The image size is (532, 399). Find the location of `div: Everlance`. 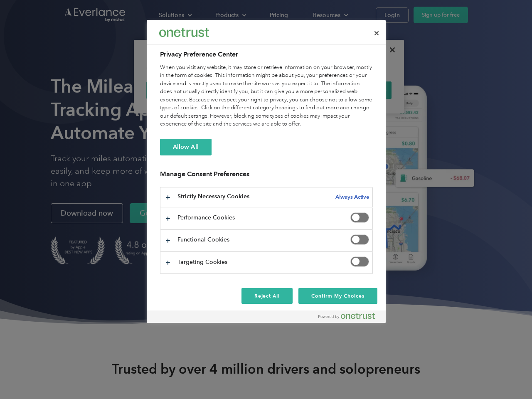

div: Everlance is located at coordinates (185, 32).